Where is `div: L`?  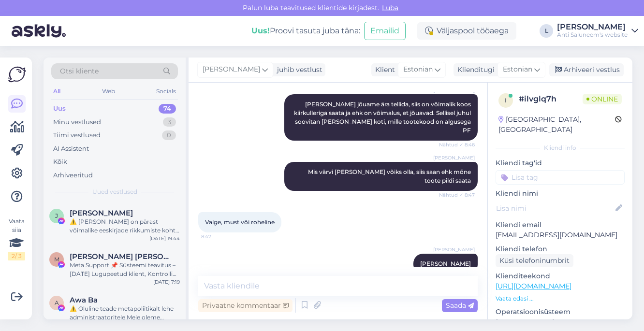 div: L is located at coordinates (546, 31).